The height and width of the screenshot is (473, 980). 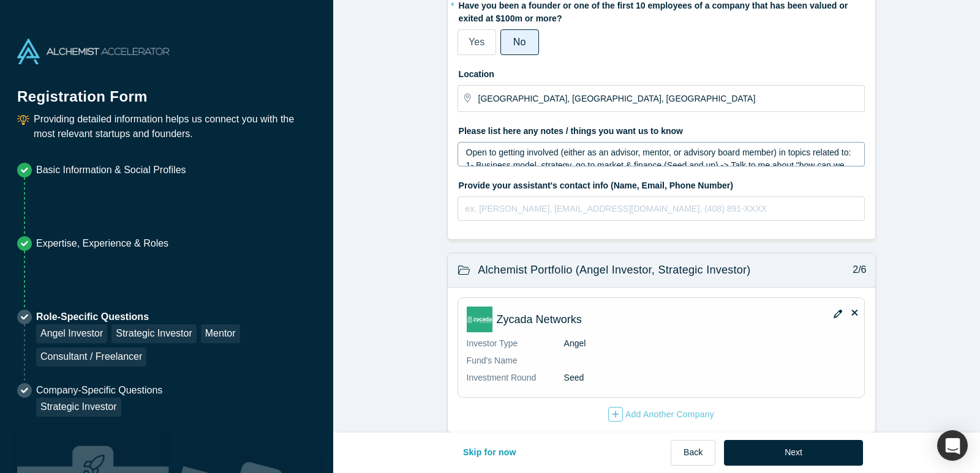 I want to click on div: Add Another Company, so click(x=660, y=415).